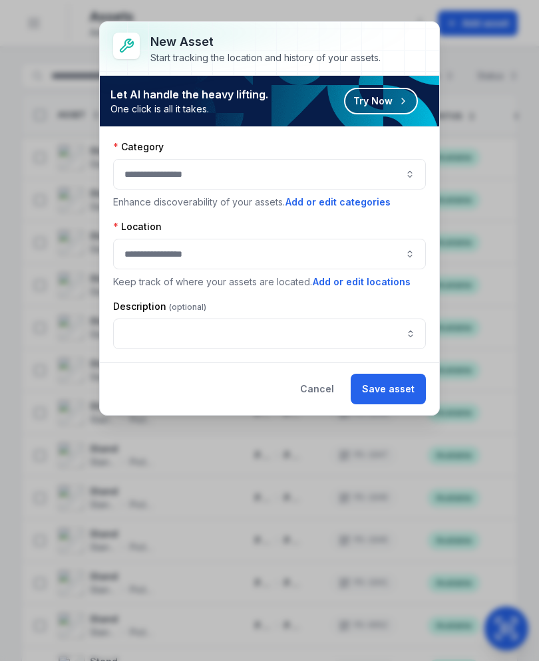  What do you see at coordinates (361, 282) in the screenshot?
I see `button: Add or edit locations` at bounding box center [361, 282].